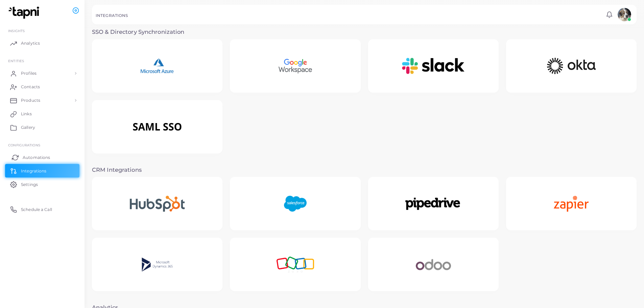  What do you see at coordinates (25, 13) in the screenshot?
I see `a: logo` at bounding box center [25, 13].